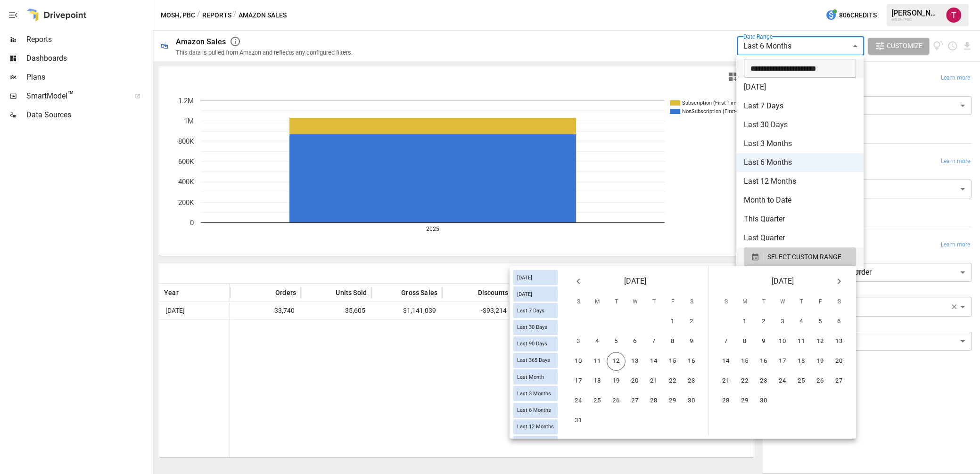 The height and width of the screenshot is (474, 980). Describe the element at coordinates (763, 361) in the screenshot. I see `button: 16` at that location.